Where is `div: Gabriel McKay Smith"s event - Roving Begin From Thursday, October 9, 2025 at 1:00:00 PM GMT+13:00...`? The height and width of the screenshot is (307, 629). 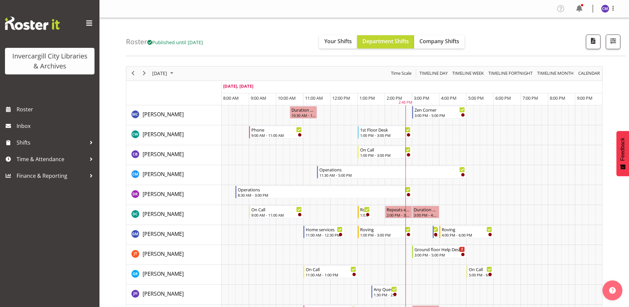
div: Gabriel McKay Smith"s event - Roving Begin From Thursday, October 9, 2025 at 1:00:00 PM GMT+13:00... is located at coordinates (385, 232).